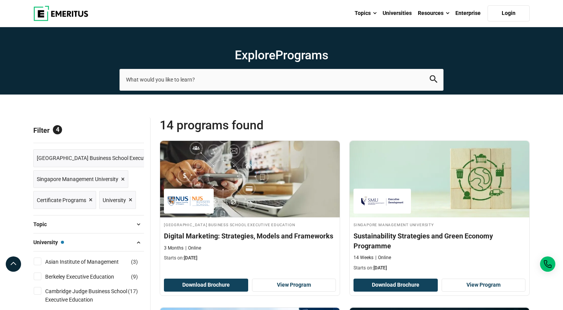 This screenshot has height=310, width=563. Describe the element at coordinates (89, 225) in the screenshot. I see `button: Topic` at that location.